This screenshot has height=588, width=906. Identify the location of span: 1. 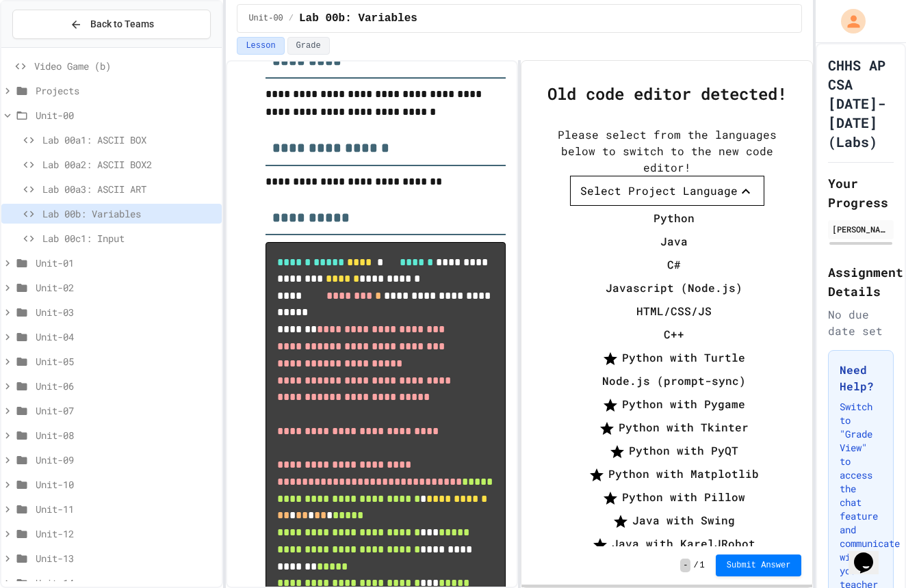
(702, 565).